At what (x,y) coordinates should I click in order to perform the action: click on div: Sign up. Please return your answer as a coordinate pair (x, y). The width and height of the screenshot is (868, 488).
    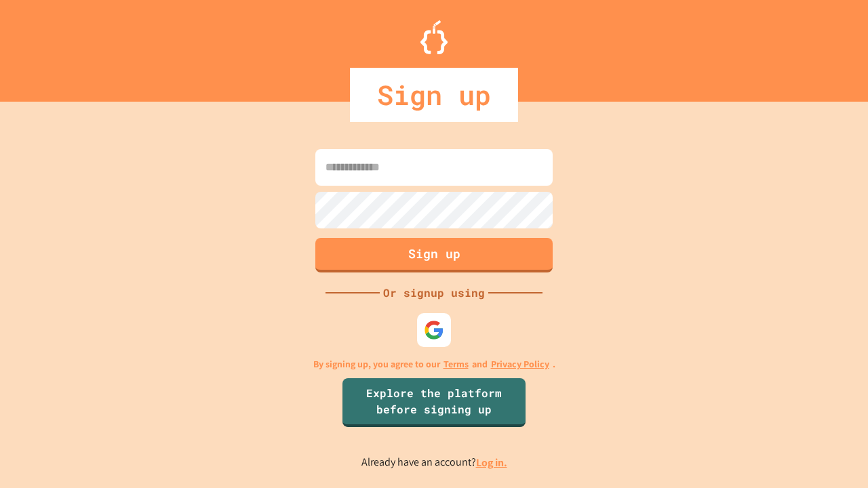
    Looking at the image, I should click on (434, 95).